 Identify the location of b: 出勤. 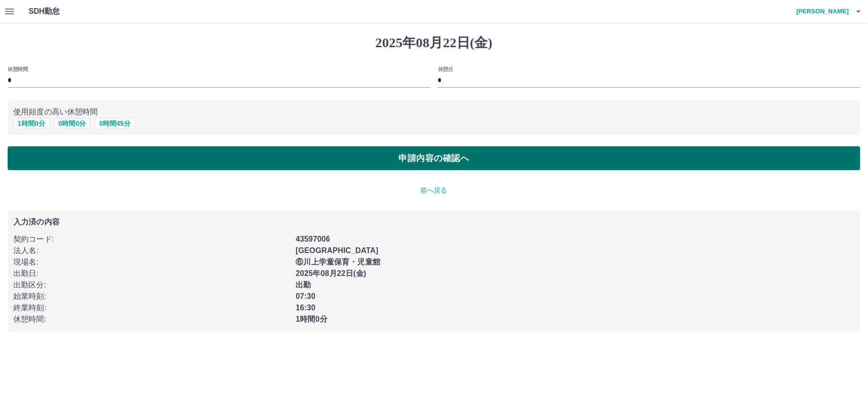
(303, 284).